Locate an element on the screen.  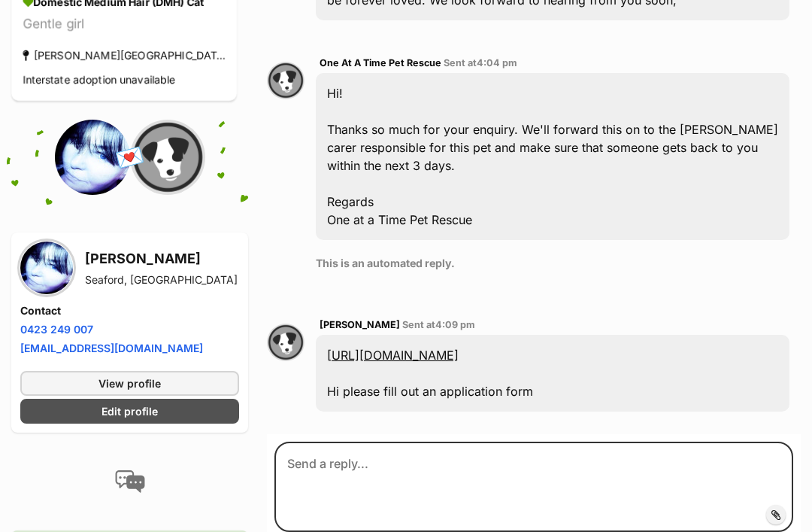
h4: Contact is located at coordinates (129, 310).